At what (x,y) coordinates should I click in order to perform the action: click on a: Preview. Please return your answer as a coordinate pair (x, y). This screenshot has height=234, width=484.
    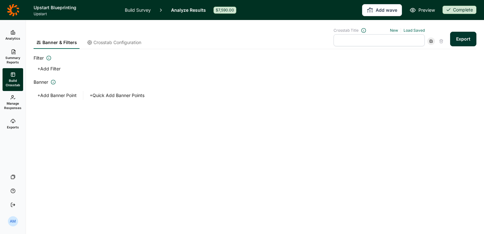
    Looking at the image, I should click on (422, 10).